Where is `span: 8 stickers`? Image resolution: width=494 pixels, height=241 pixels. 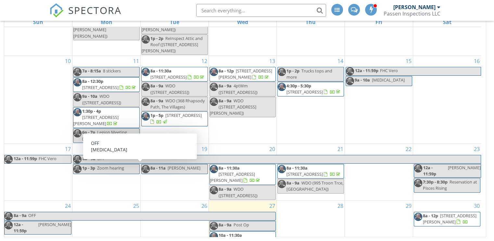
span: 8 stickers is located at coordinates (112, 71).